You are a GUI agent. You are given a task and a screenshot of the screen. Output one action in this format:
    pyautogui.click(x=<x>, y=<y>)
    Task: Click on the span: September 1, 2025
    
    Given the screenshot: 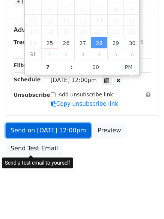 What is the action you would take?
    pyautogui.click(x=49, y=54)
    